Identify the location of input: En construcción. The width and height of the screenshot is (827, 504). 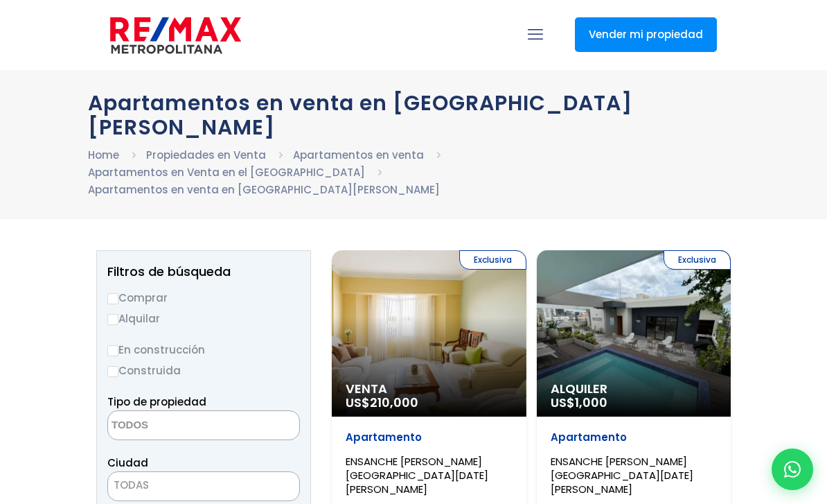
(113, 350).